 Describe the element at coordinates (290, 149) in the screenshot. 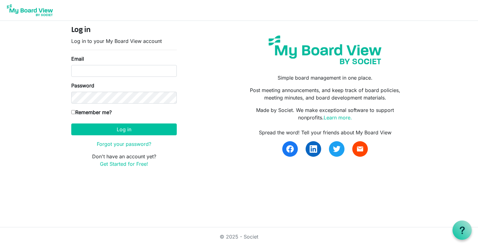

I see `img: facebook.svg` at that location.